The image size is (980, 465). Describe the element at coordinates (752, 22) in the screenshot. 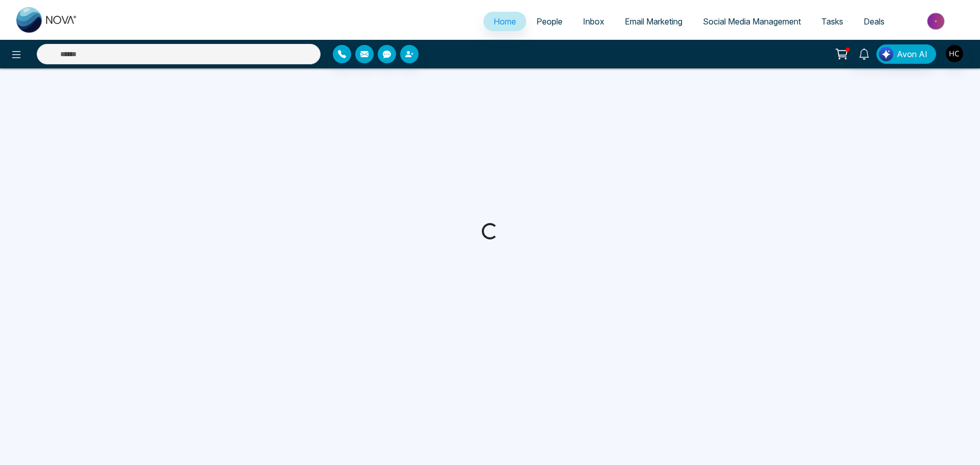

I see `a: Social Media Management` at that location.